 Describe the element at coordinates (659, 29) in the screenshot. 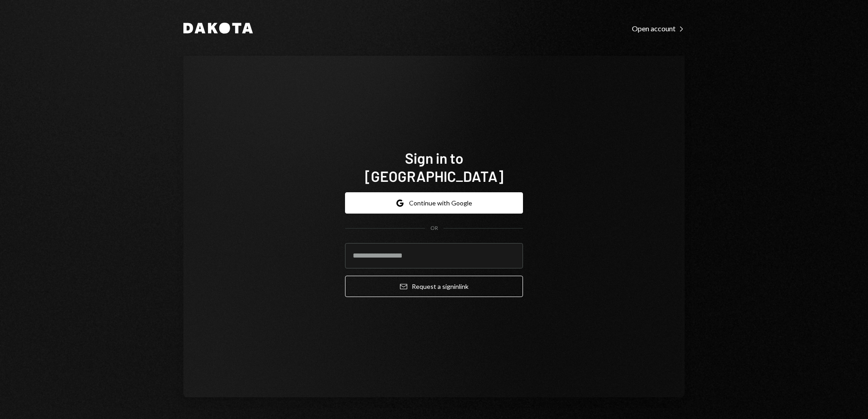

I see `a: Open account` at that location.